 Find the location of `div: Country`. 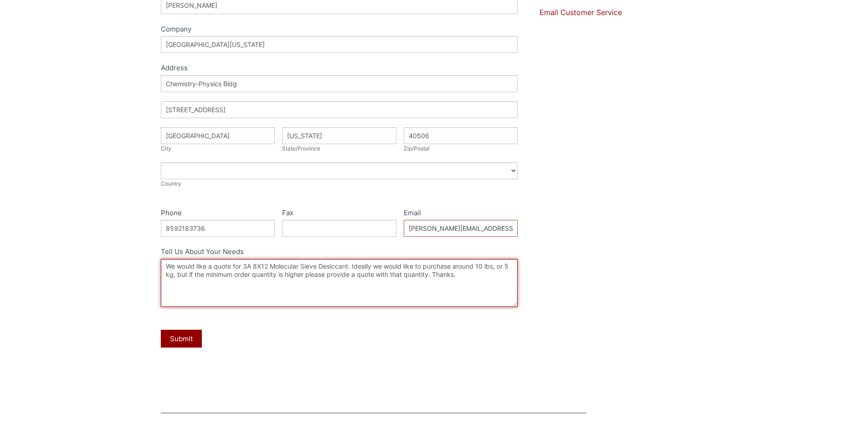

div: Country is located at coordinates (339, 184).